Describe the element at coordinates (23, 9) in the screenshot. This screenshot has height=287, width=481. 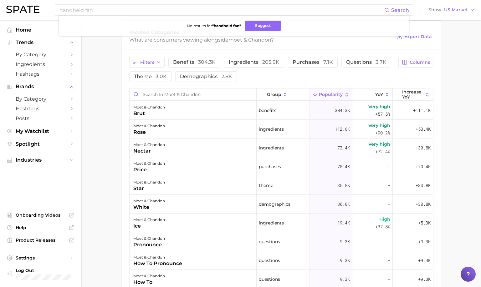
I see `img: SPATE` at that location.